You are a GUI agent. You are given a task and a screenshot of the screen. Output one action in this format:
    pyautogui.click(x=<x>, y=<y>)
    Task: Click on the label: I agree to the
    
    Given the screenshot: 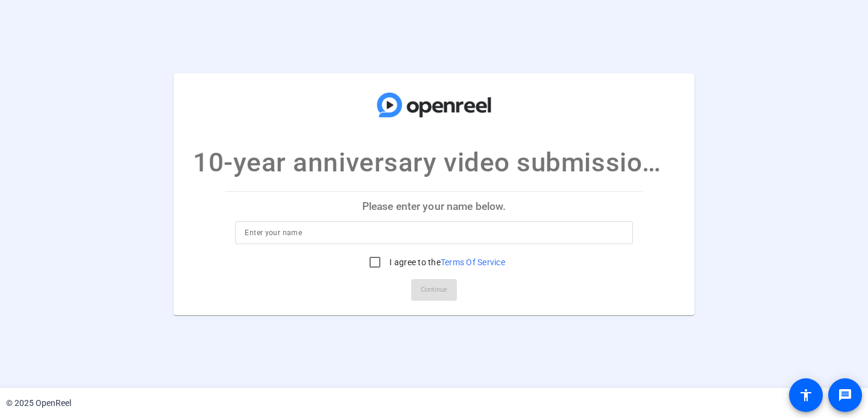 What is the action you would take?
    pyautogui.click(x=446, y=262)
    